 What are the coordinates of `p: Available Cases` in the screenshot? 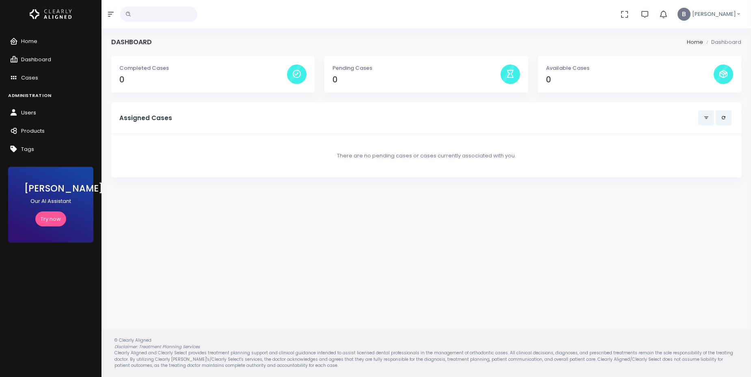 It's located at (630, 68).